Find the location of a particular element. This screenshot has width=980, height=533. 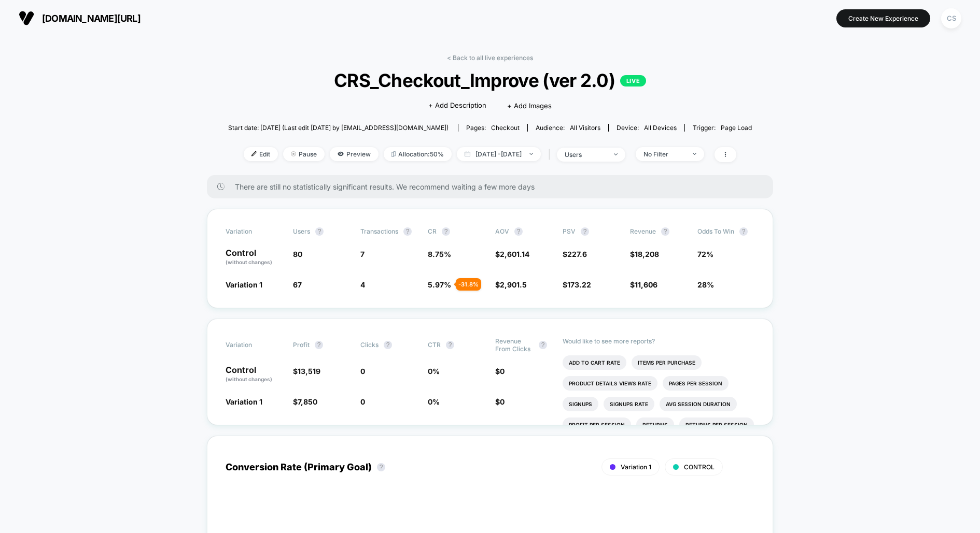

div: Audience: is located at coordinates (568, 128).